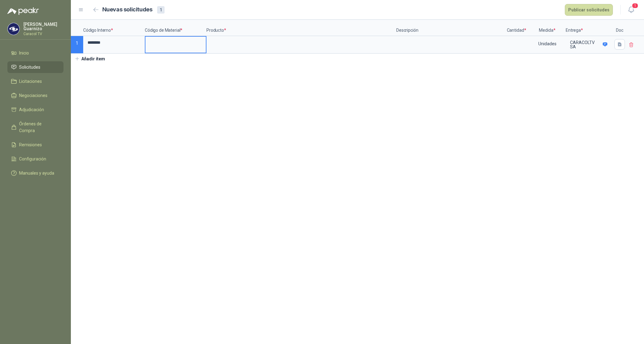 The image size is (644, 344). Describe the element at coordinates (619, 28) in the screenshot. I see `p: Doc` at that location.